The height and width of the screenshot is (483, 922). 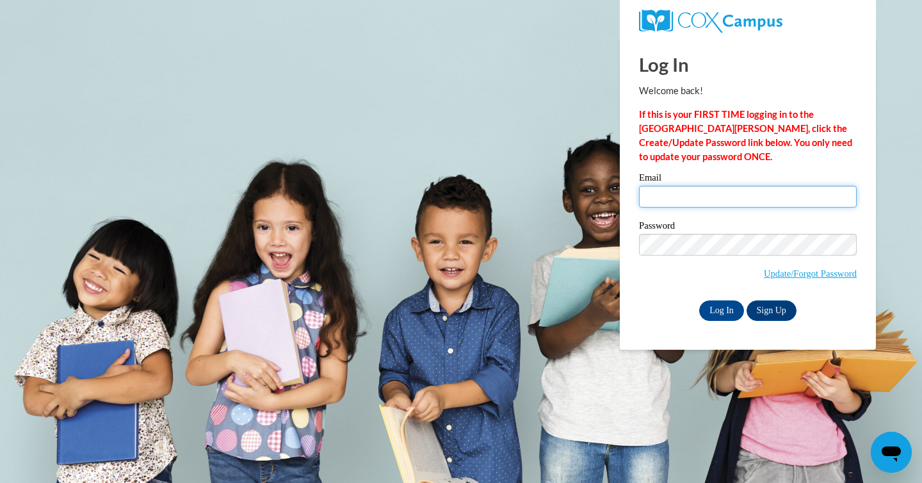 What do you see at coordinates (748, 64) in the screenshot?
I see `h1: Log In` at bounding box center [748, 64].